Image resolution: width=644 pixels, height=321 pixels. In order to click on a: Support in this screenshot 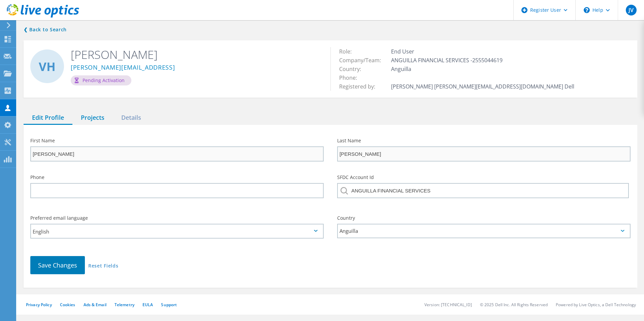, I will do `click(169, 304)`.